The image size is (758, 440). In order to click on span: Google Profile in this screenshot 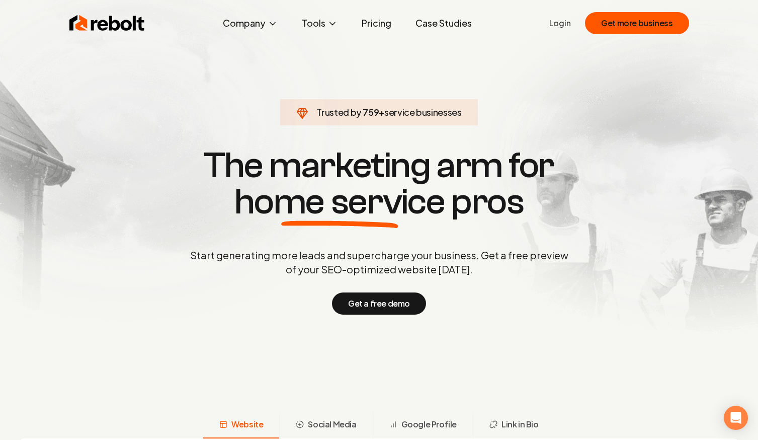, I will do `click(429, 424)`.